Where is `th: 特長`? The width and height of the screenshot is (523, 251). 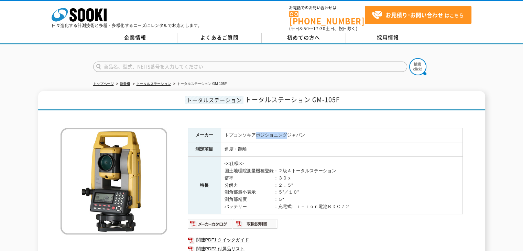
th: 特長 is located at coordinates (204, 185).